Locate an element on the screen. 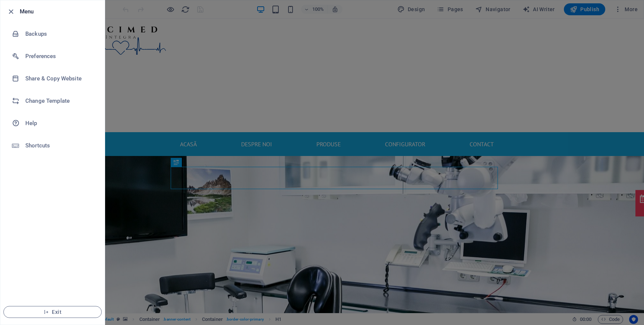 The image size is (644, 325). h6: Shortcuts is located at coordinates (59, 146).